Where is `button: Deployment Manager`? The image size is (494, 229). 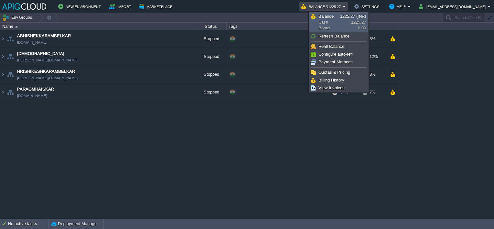 button: Deployment Manager is located at coordinates (75, 224).